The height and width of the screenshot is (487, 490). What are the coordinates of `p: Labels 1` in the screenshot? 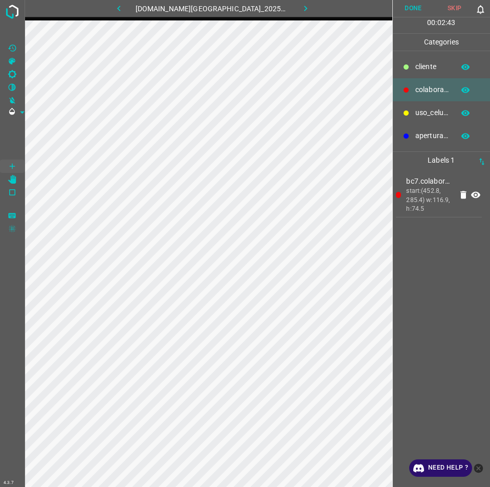 It's located at (441, 160).